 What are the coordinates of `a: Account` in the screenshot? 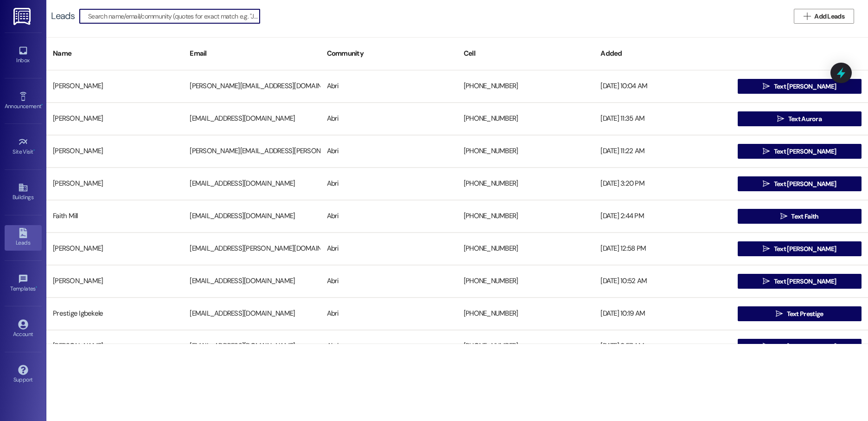 It's located at (23, 329).